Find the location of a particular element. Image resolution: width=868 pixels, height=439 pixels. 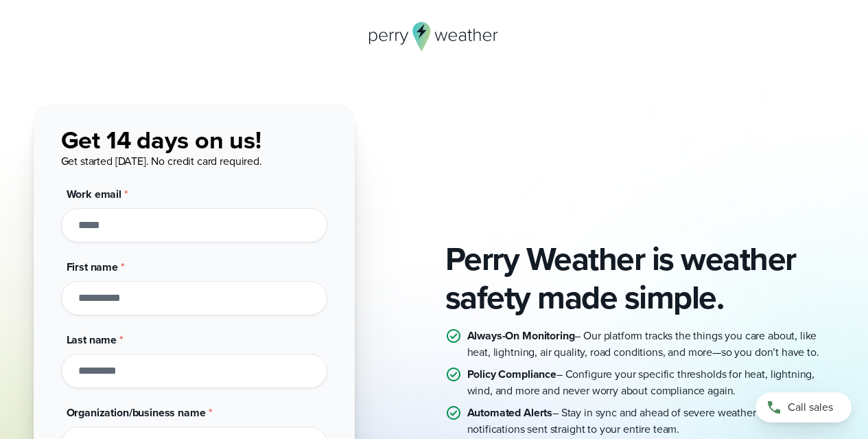

span: Call sales is located at coordinates (810, 407).